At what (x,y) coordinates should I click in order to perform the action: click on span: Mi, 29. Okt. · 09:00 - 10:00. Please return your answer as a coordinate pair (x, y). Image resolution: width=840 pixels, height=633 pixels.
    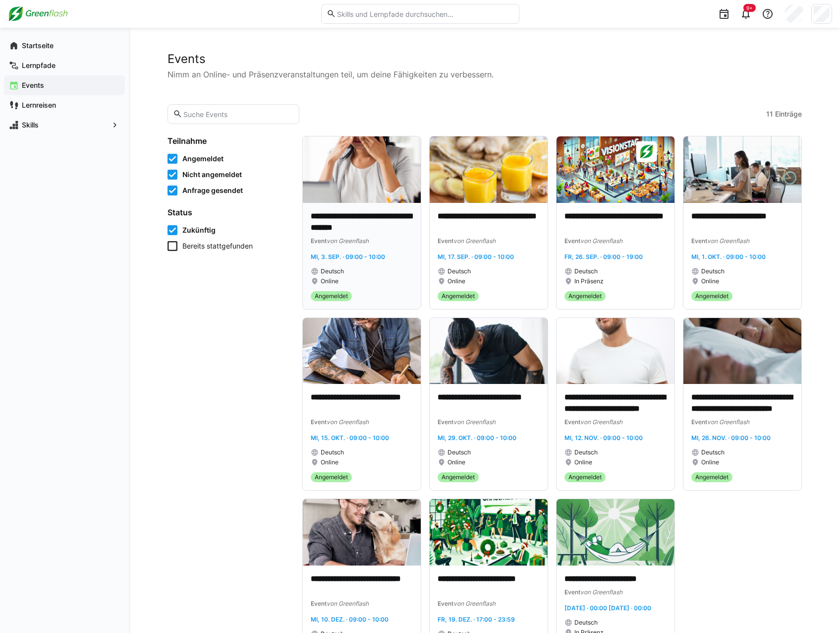
    Looking at the image, I should click on (477, 438).